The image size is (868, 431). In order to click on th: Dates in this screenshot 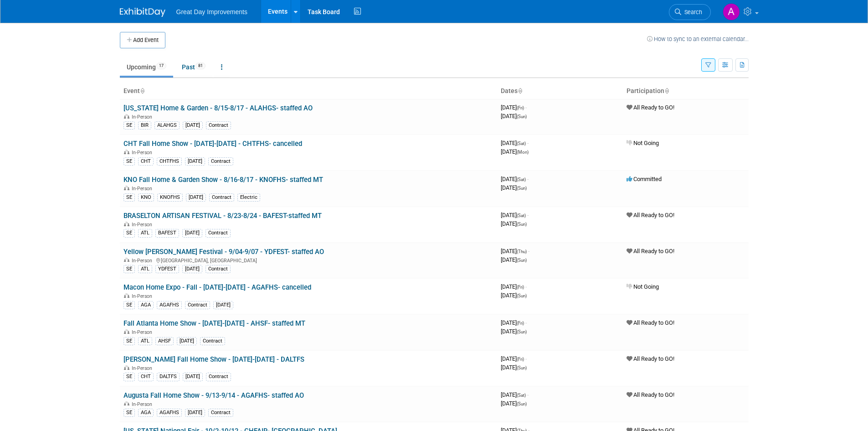, I will do `click(560, 91)`.